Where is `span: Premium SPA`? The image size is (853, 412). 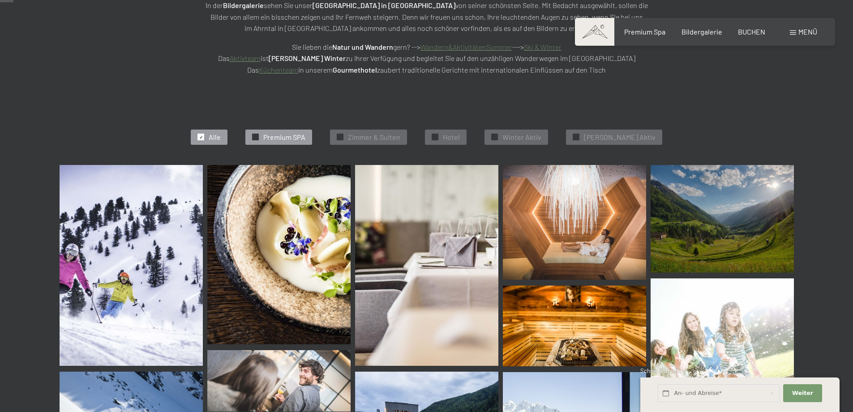
span: Premium SPA is located at coordinates (284, 137).